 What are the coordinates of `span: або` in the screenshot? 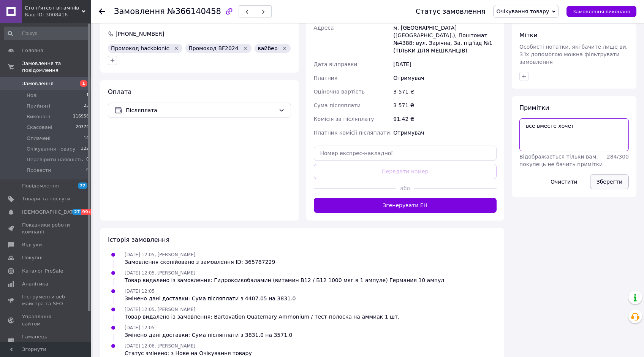 It's located at (405, 188).